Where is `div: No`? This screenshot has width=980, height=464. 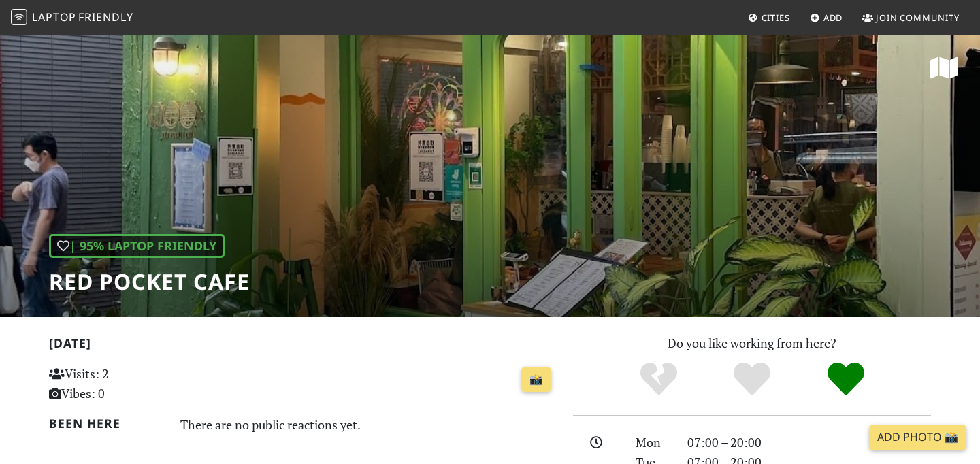 div: No is located at coordinates (659, 378).